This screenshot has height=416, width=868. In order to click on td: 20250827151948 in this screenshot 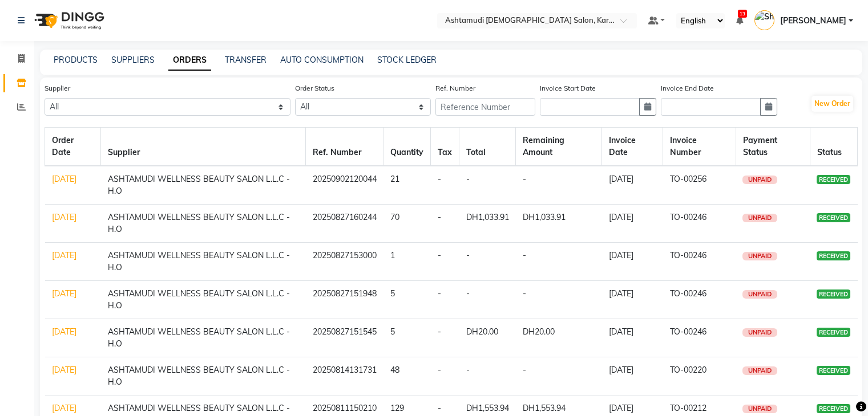, I will do `click(345, 300)`.